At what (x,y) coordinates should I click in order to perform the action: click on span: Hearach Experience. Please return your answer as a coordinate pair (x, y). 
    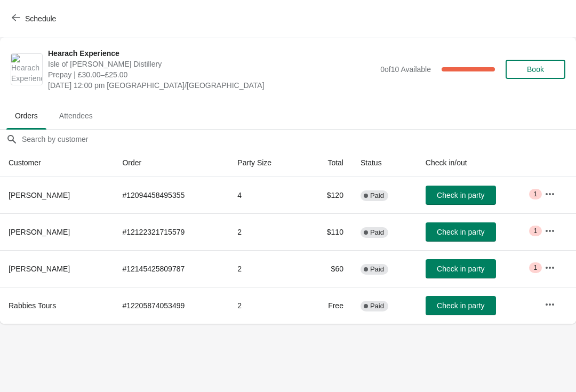
    Looking at the image, I should click on (211, 53).